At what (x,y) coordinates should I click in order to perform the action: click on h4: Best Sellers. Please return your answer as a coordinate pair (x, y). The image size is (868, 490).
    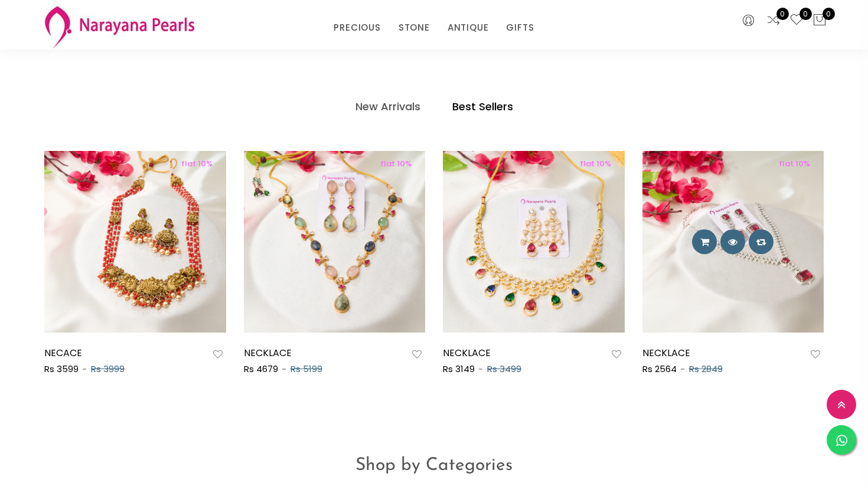
    Looking at the image, I should click on (482, 107).